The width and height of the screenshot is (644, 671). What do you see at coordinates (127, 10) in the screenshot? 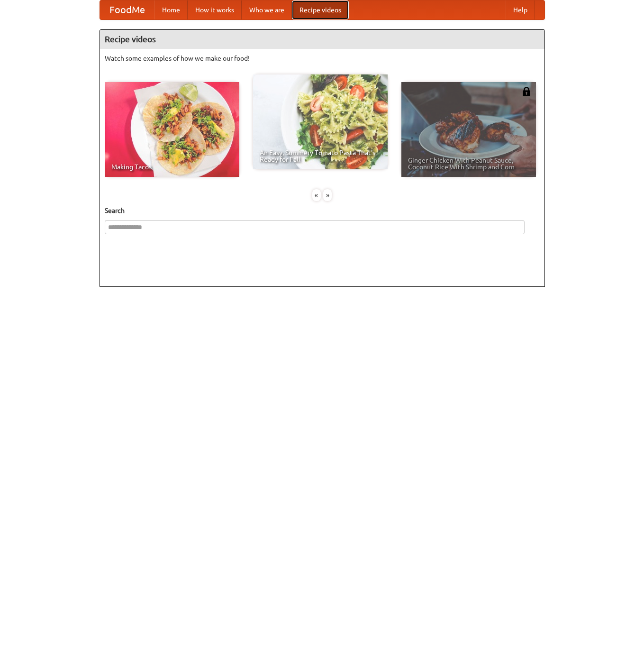
I see `a: FoodMe` at bounding box center [127, 10].